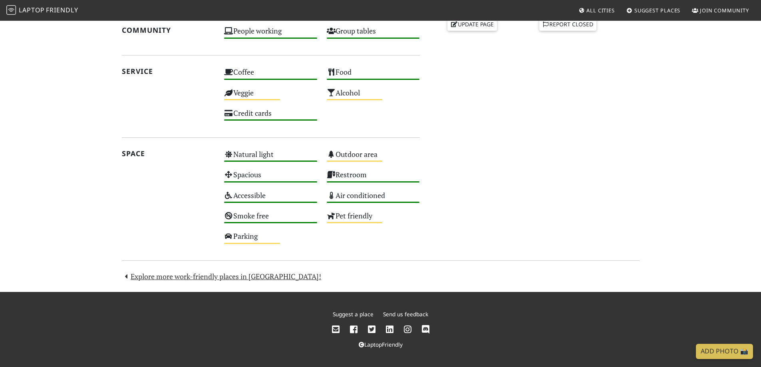  What do you see at coordinates (32, 10) in the screenshot?
I see `span: Laptop` at bounding box center [32, 10].